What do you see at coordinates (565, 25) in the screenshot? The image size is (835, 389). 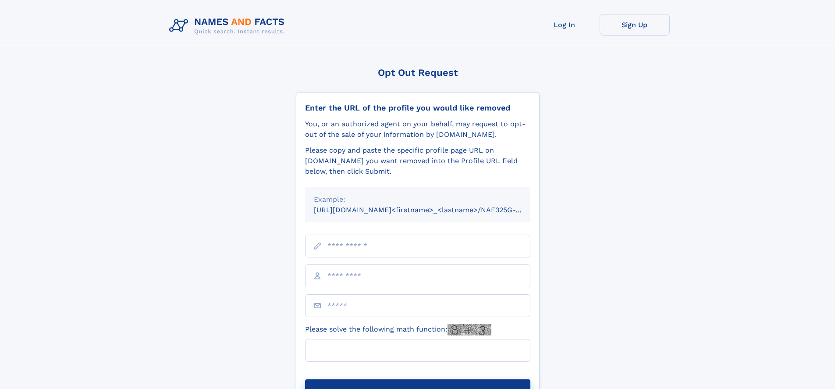 I see `a: Log In` at bounding box center [565, 25].